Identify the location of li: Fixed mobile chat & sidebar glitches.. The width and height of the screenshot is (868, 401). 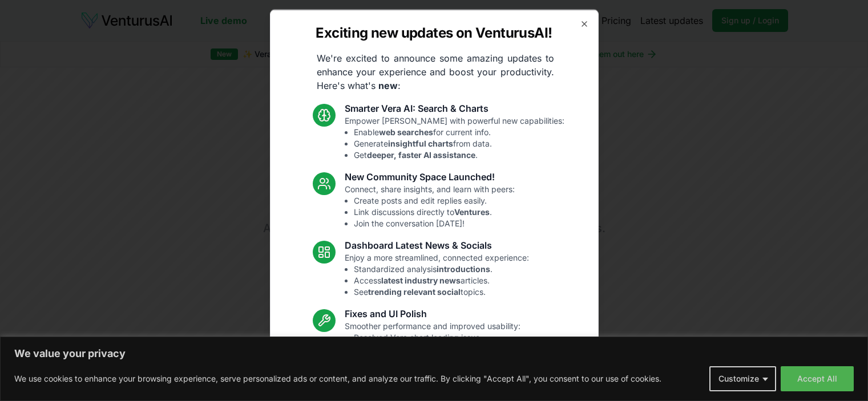
(437, 349).